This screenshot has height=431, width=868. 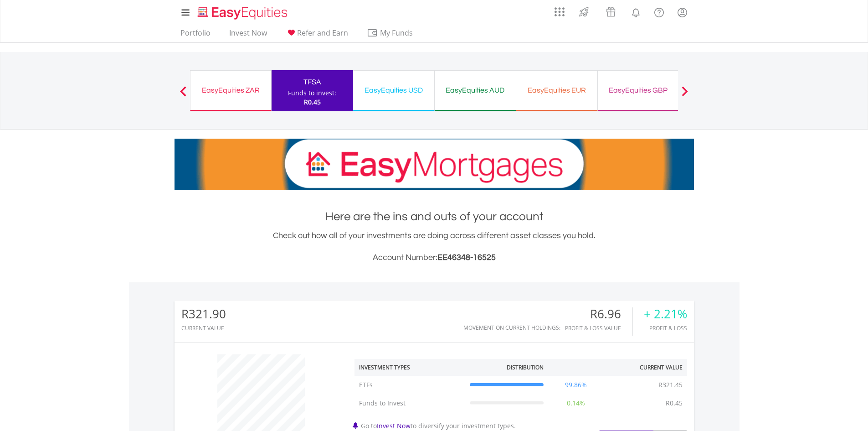 What do you see at coordinates (434, 247) in the screenshot?
I see `div: Check out how all of your investments are doing across different asset classes you hold.` at bounding box center [434, 247].